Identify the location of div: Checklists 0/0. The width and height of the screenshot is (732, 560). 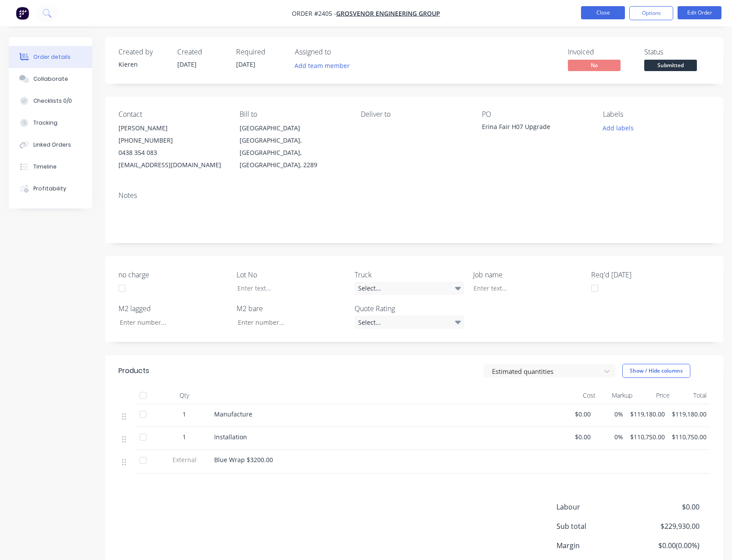
(52, 101).